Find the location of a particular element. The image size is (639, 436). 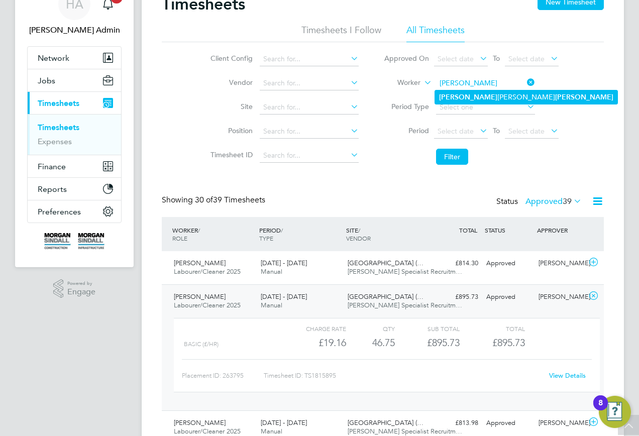

span: Timesheets is located at coordinates (58, 103).